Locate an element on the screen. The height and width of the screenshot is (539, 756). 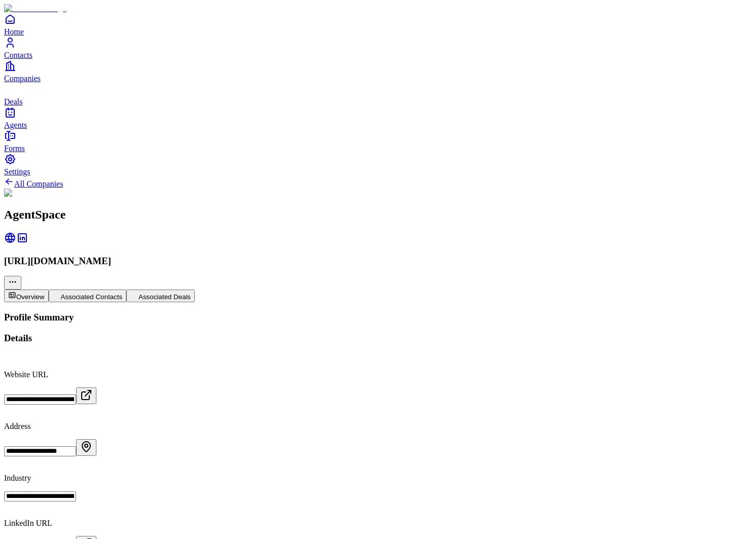
span: Settings is located at coordinates (17, 171).